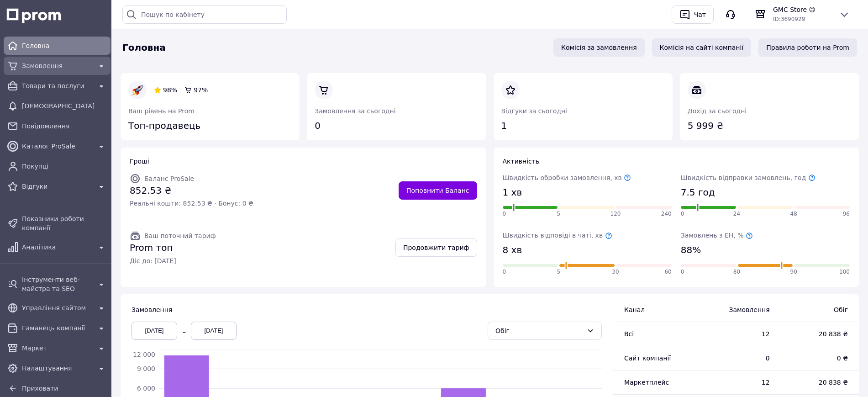 The image size is (868, 397). What do you see at coordinates (847, 213) in the screenshot?
I see `span: 96` at bounding box center [847, 213].